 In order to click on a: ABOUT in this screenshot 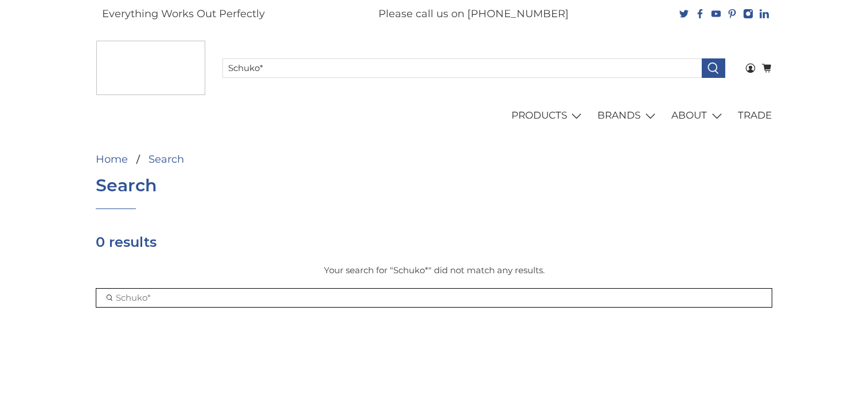, I will do `click(698, 116)`.